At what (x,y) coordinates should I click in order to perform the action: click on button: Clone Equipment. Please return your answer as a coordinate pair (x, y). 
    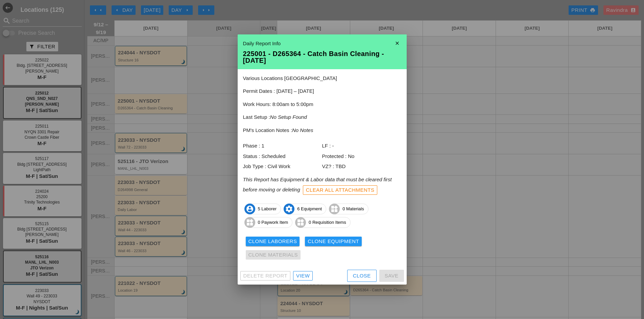
    Looking at the image, I should click on (333, 241).